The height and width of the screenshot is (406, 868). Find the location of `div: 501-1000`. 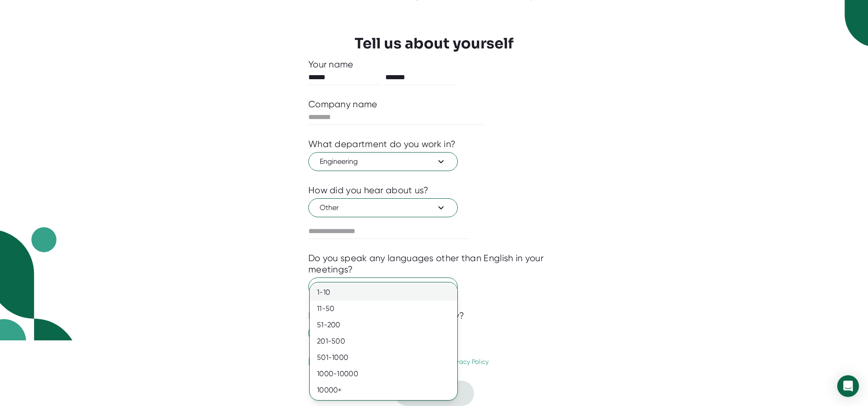

div: 501-1000 is located at coordinates (384, 357).